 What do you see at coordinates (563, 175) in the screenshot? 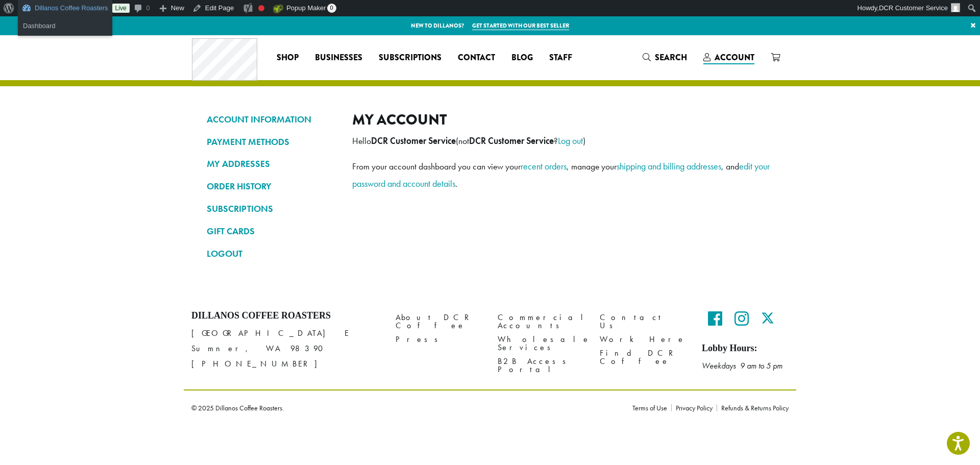
I see `p: From your account dashboard you can view your , manage your , and .` at bounding box center [563, 175].